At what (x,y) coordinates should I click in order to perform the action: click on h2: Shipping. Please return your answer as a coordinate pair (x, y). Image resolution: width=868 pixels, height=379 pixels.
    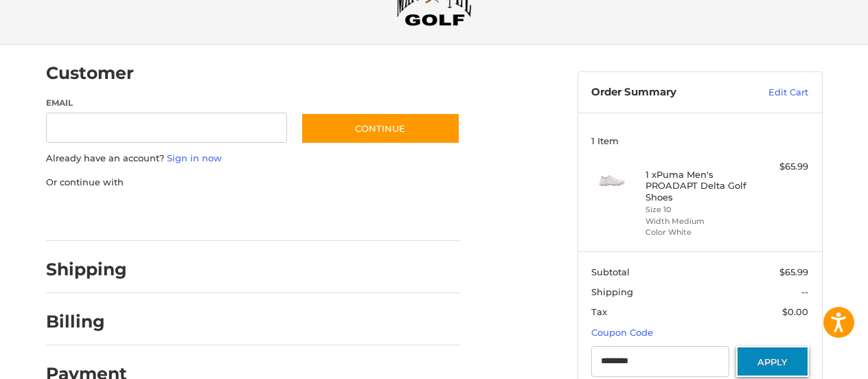
    Looking at the image, I should click on (86, 269).